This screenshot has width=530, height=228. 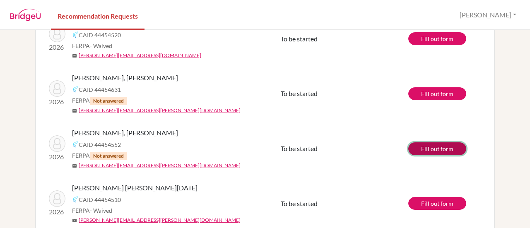 What do you see at coordinates (57, 199) in the screenshot?
I see `img: DUQUE CARTAGENA, LUCIA` at bounding box center [57, 199].